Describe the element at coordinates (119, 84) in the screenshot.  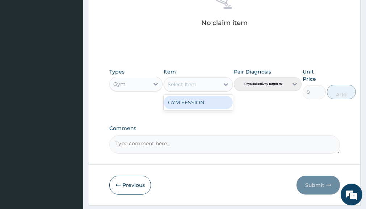
I see `div: Gym` at that location.